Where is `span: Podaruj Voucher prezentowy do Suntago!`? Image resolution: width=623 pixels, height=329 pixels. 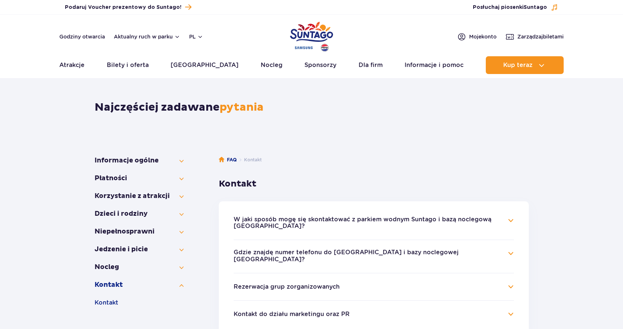
span: Podaruj Voucher prezentowy do Suntago! is located at coordinates (123, 7).